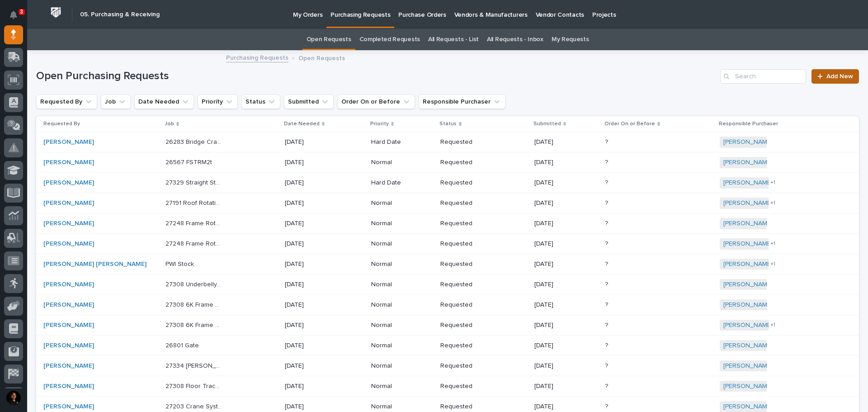 The image size is (868, 412). What do you see at coordinates (181, 264) in the screenshot?
I see `p: PWI Stock` at bounding box center [181, 264].